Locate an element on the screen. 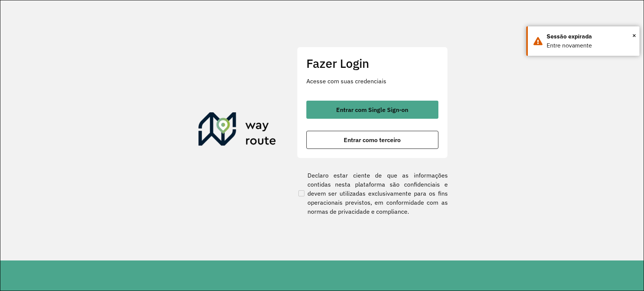 This screenshot has width=644, height=291. div: Sessão expirada is located at coordinates (590, 37).